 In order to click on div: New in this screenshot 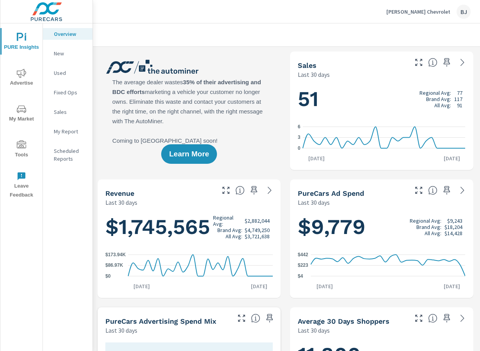, I will do `click(67, 53)`.